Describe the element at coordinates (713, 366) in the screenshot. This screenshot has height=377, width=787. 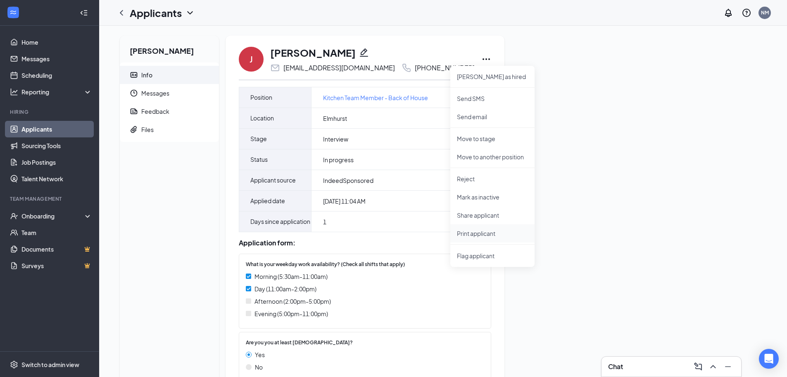
I see `svg: ChevronUp` at that location.